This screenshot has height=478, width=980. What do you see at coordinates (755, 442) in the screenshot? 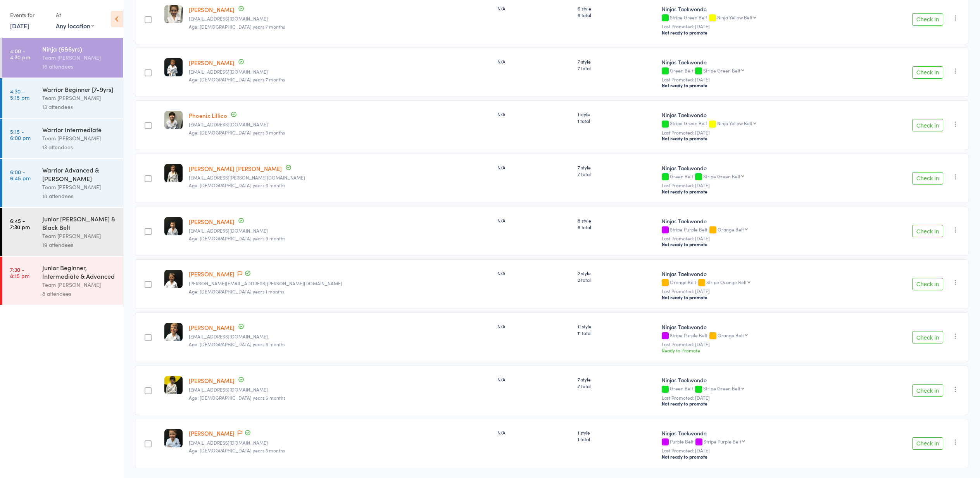
I see `div: Purple Belt` at bounding box center [755, 442].